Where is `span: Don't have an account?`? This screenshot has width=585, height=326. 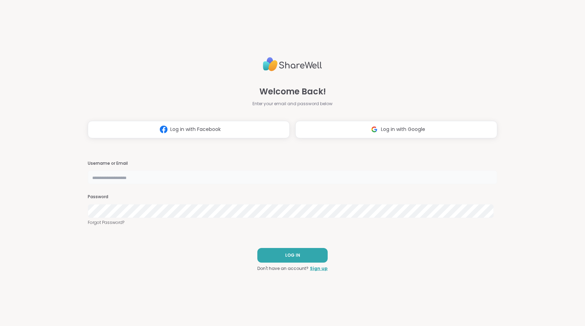 span: Don't have an account? is located at coordinates (283, 268).